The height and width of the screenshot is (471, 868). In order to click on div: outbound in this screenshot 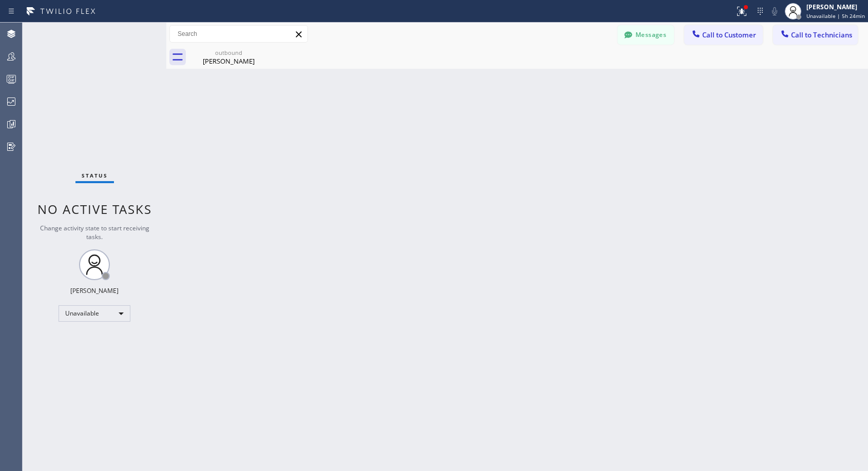, I will do `click(229, 53)`.